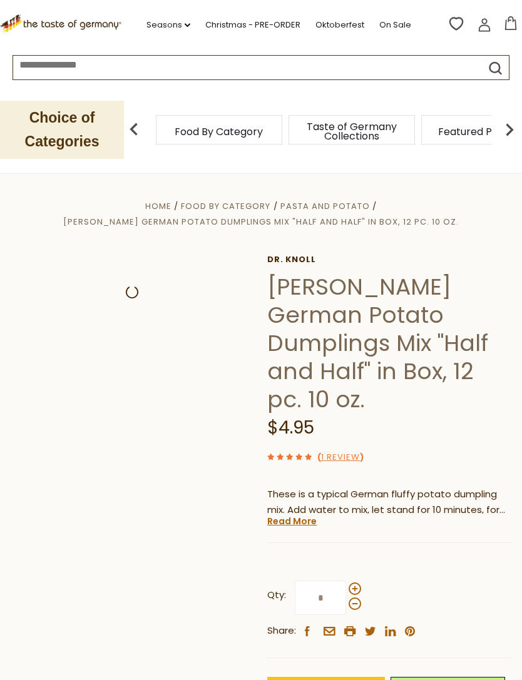 The image size is (522, 680). What do you see at coordinates (168, 25) in the screenshot?
I see `a: Seasons` at bounding box center [168, 25].